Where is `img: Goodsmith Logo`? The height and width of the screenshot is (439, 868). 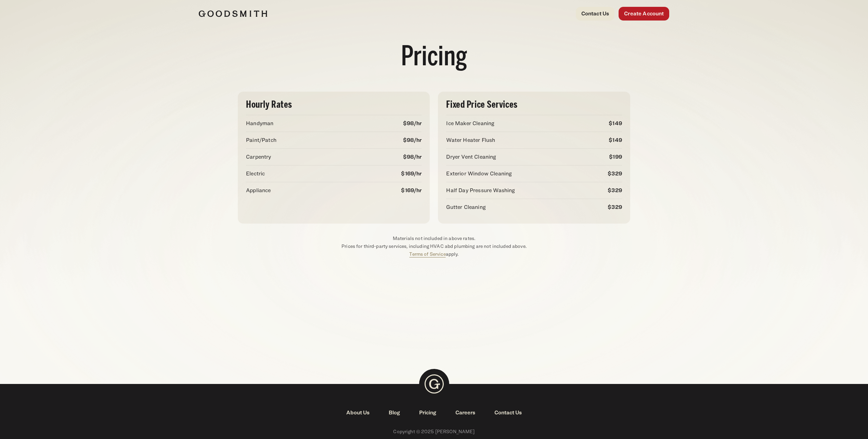
img: Goodsmith Logo is located at coordinates (434, 384).